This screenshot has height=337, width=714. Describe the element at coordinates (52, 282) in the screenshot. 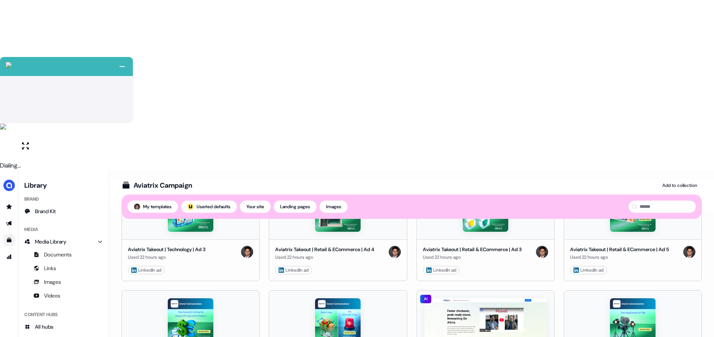

I see `span: Images` at that location.